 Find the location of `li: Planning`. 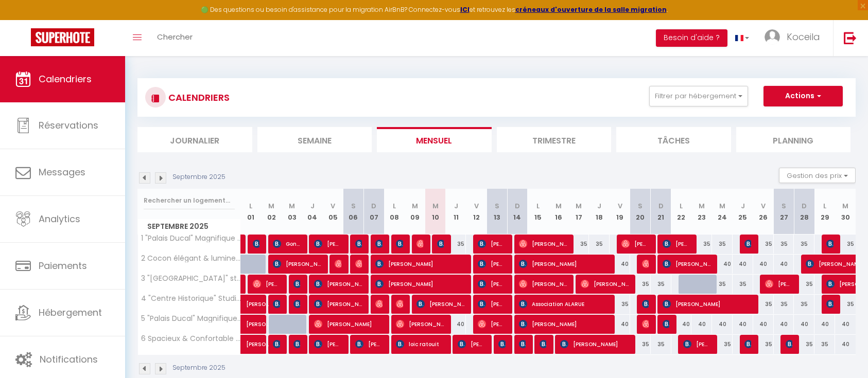

li: Planning is located at coordinates (793, 140).